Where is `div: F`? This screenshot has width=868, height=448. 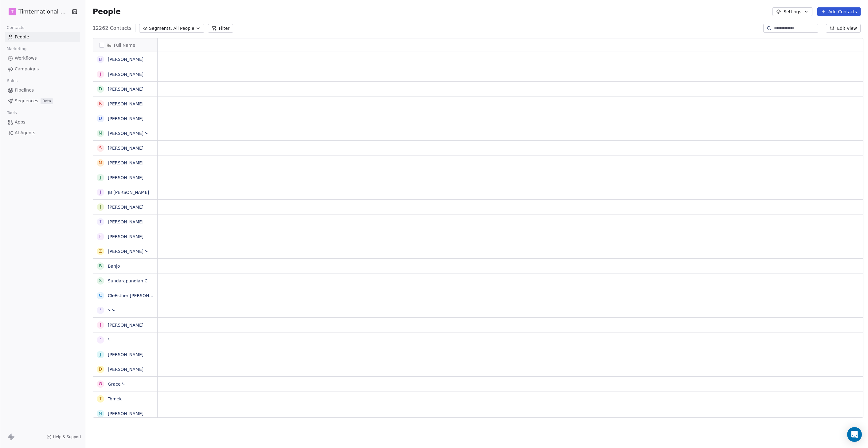
div: F is located at coordinates (100, 237).